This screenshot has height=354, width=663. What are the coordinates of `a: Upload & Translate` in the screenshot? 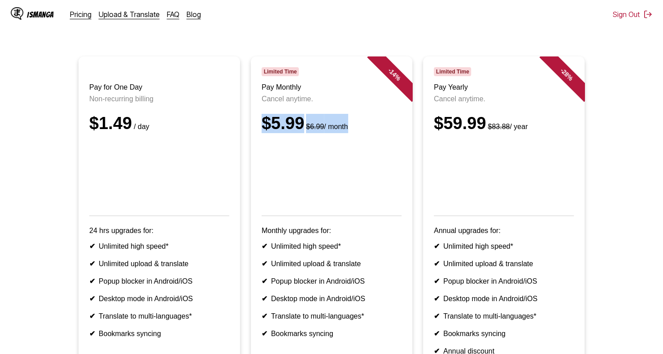 It's located at (129, 14).